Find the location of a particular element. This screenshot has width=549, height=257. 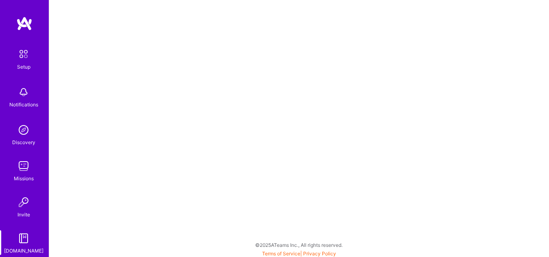

img: discovery is located at coordinates (24, 130).